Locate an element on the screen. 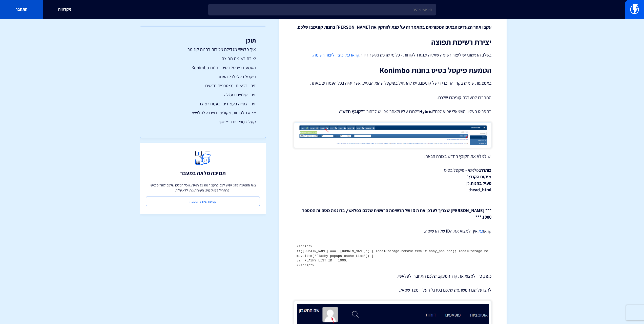  strong: "קובץ חדש": is located at coordinates (351, 111).